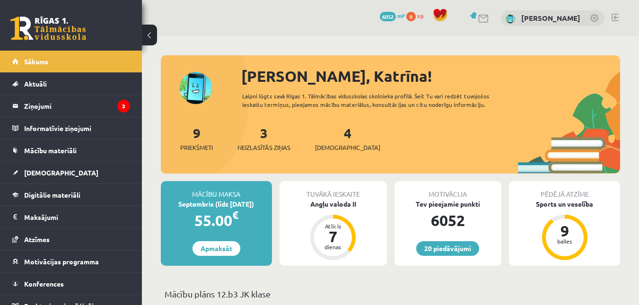  What do you see at coordinates (448, 204) in the screenshot?
I see `div: Tev pieejamie punkti` at bounding box center [448, 204].